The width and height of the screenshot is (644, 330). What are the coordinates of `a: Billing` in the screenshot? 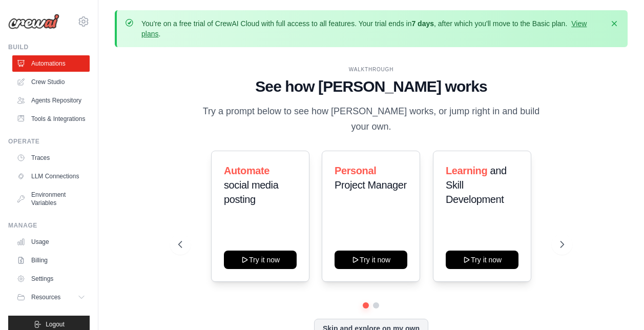 It's located at (51, 260).